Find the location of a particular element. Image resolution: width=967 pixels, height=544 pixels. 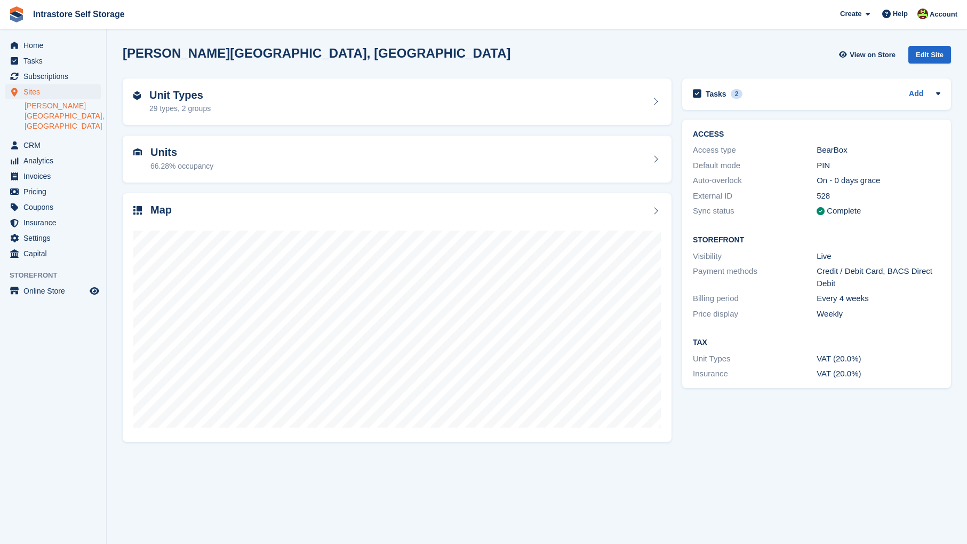

span: Help is located at coordinates (900, 14).